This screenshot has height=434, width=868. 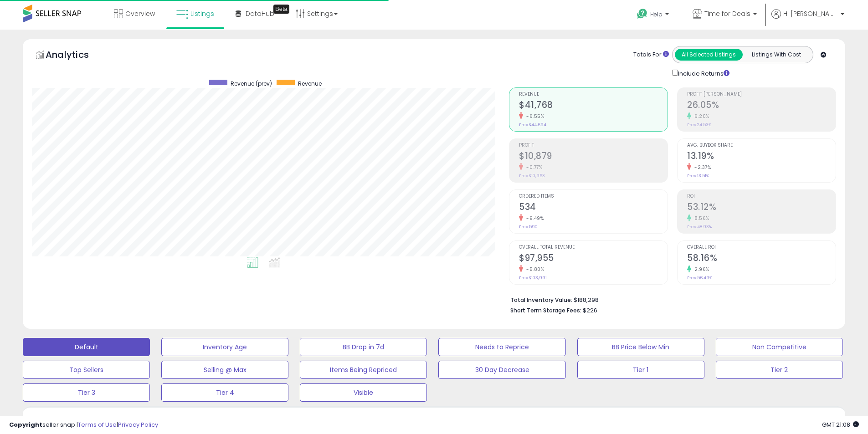 What do you see at coordinates (777, 418) in the screenshot?
I see `p: Listing States:` at bounding box center [777, 418].